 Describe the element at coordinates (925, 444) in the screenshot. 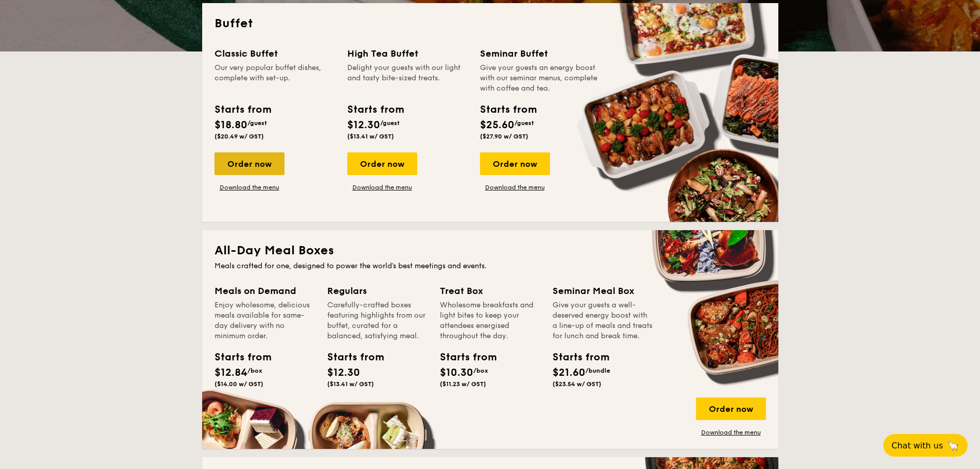

I see `button: Chat with us🦙` at that location.